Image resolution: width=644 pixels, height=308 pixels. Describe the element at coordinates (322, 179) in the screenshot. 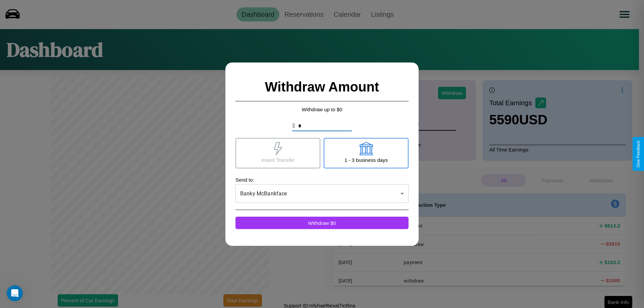

I see `p: Send to:` at that location.